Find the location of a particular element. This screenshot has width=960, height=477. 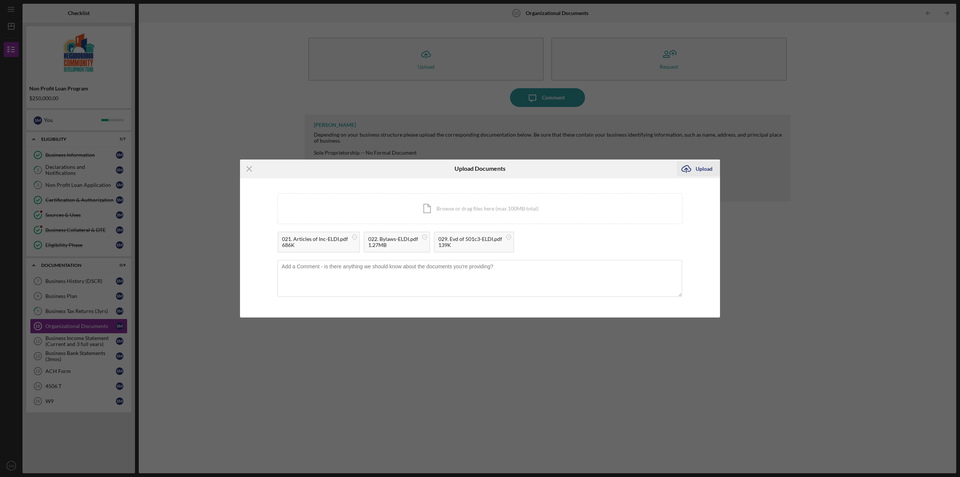

div: 139K is located at coordinates (470, 245).